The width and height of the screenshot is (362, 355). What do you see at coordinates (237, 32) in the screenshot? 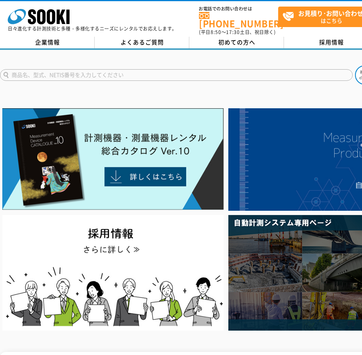
I see `span: (平日 ～ 土日、祝日除く)` at bounding box center [237, 32].